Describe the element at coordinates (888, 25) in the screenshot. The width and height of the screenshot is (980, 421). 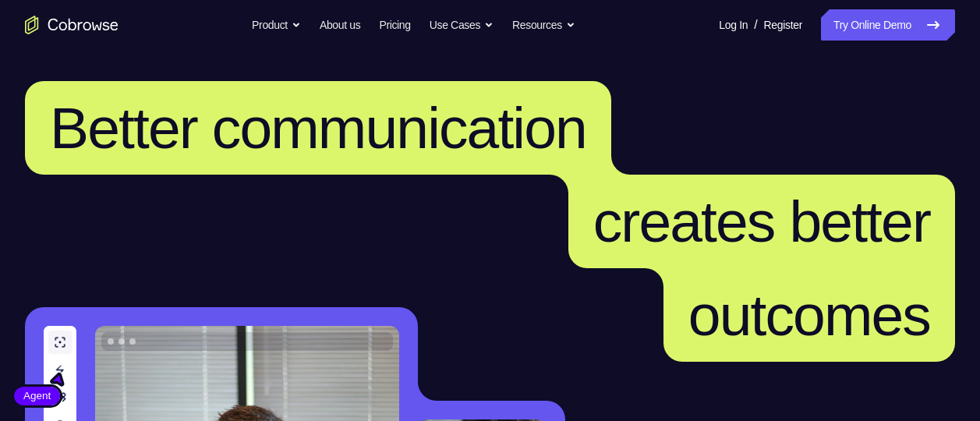
I see `a: Try Online Demo` at that location.